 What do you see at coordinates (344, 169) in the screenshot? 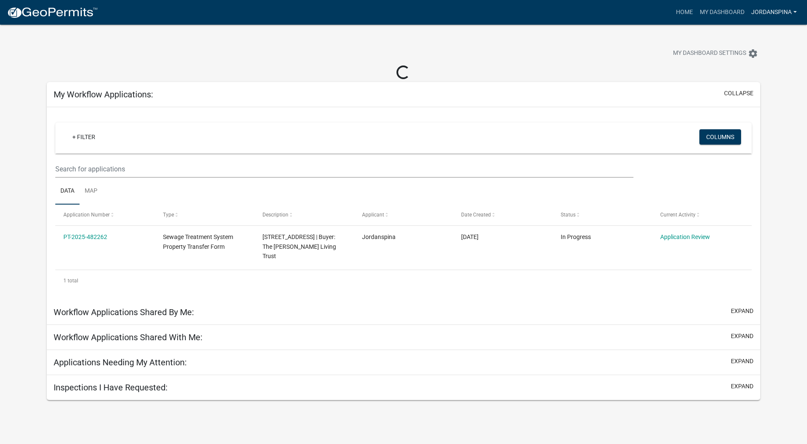
I see `input: Search for applications` at bounding box center [344, 169].